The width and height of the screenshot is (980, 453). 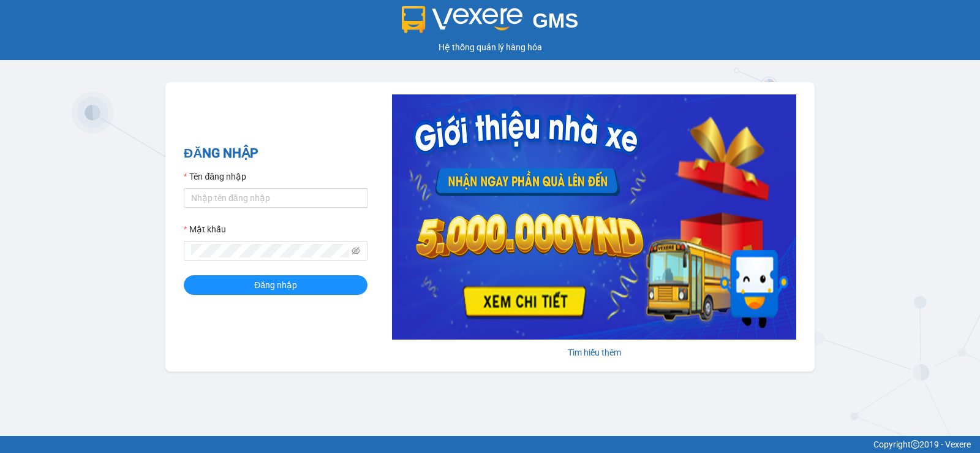 What do you see at coordinates (205, 229) in the screenshot?
I see `label: Mật khẩu` at bounding box center [205, 229].